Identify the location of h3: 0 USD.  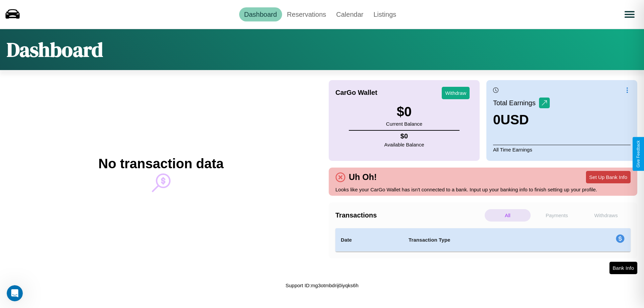
(521, 120).